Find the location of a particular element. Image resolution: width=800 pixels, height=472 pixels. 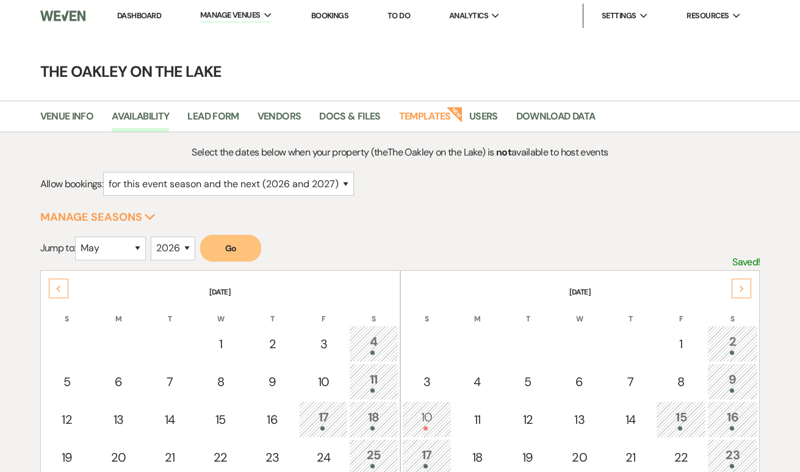

span: Resources is located at coordinates (707, 16).